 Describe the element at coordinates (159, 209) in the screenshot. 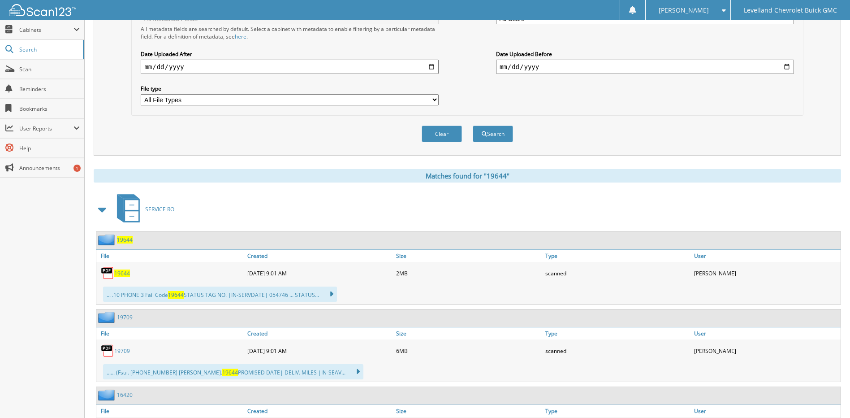

I see `span: SERVICE RO` at that location.